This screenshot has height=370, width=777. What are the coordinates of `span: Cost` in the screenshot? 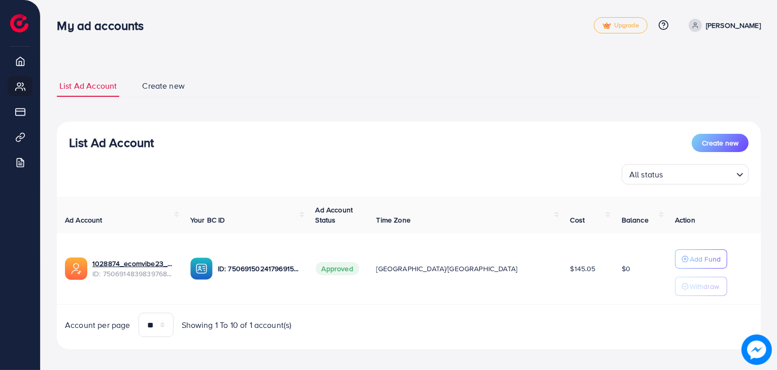 It's located at (577, 220).